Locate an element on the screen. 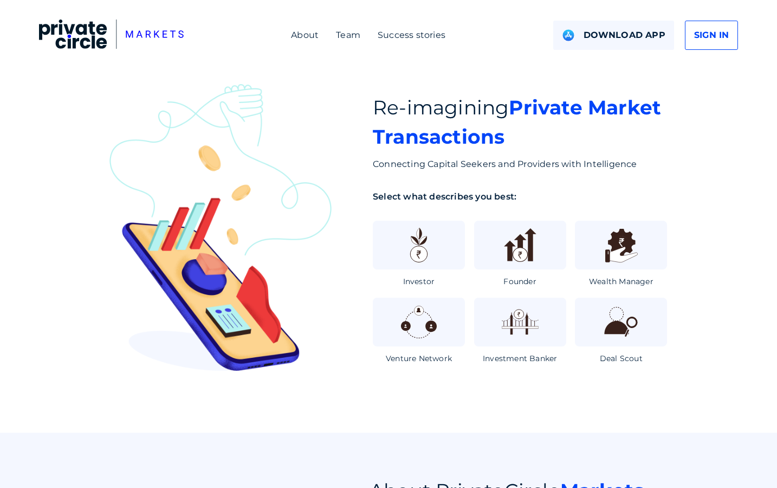 The height and width of the screenshot is (488, 777). div: About is located at coordinates (305, 35).